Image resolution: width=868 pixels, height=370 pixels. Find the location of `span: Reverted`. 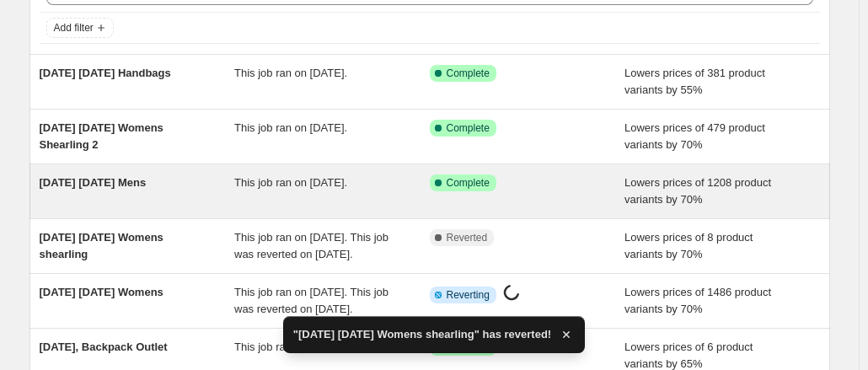

span: Reverted is located at coordinates (467, 238).